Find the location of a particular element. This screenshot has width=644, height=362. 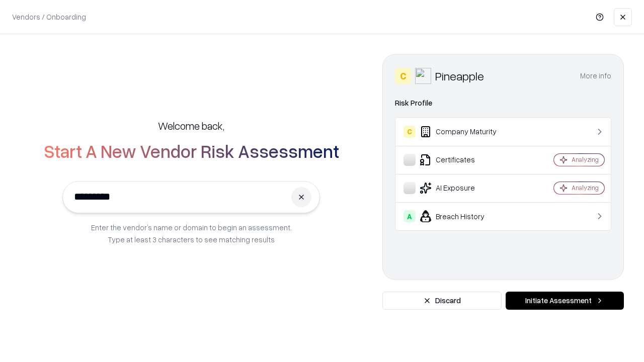

img: Pineapple is located at coordinates (423, 76).